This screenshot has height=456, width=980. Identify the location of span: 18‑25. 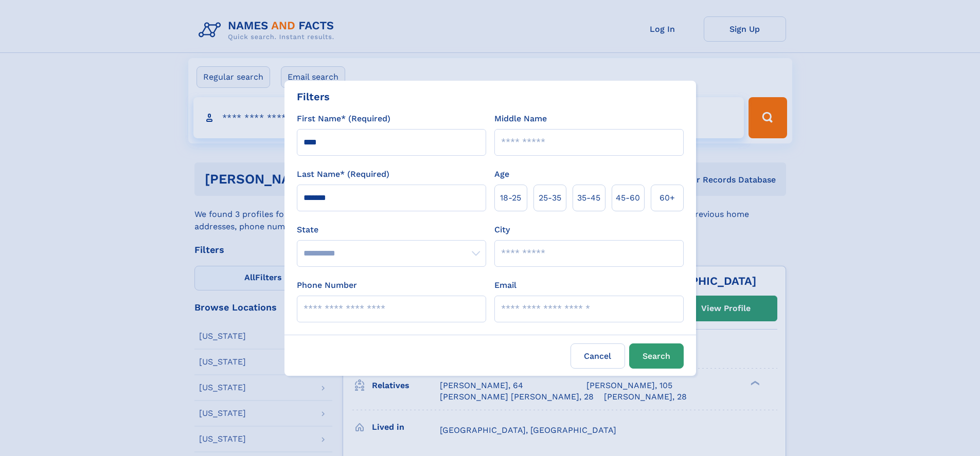
(510, 198).